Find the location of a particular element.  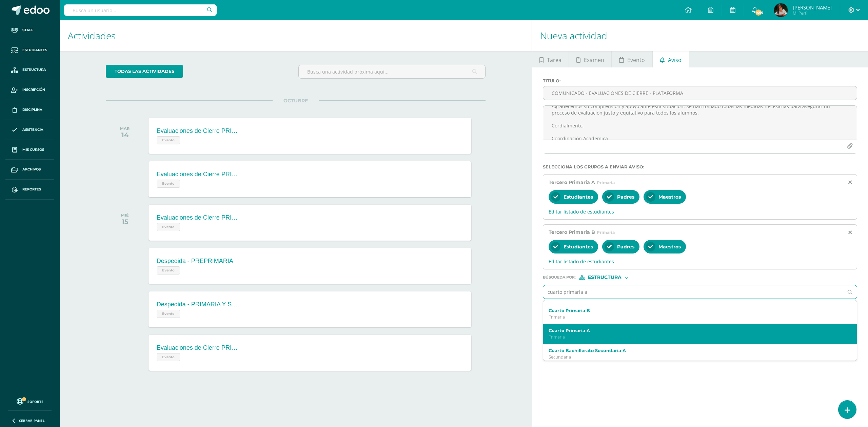

label: Cuarto Primaria B is located at coordinates (693, 310).